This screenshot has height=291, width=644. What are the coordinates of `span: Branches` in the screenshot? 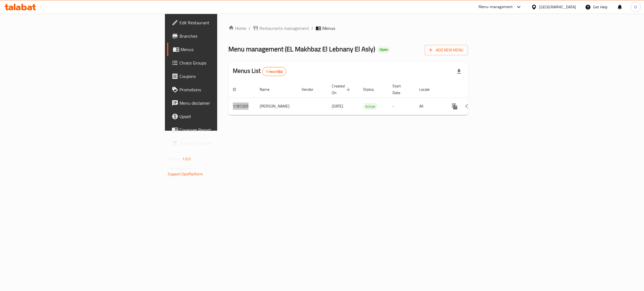 It's located at (223, 36).